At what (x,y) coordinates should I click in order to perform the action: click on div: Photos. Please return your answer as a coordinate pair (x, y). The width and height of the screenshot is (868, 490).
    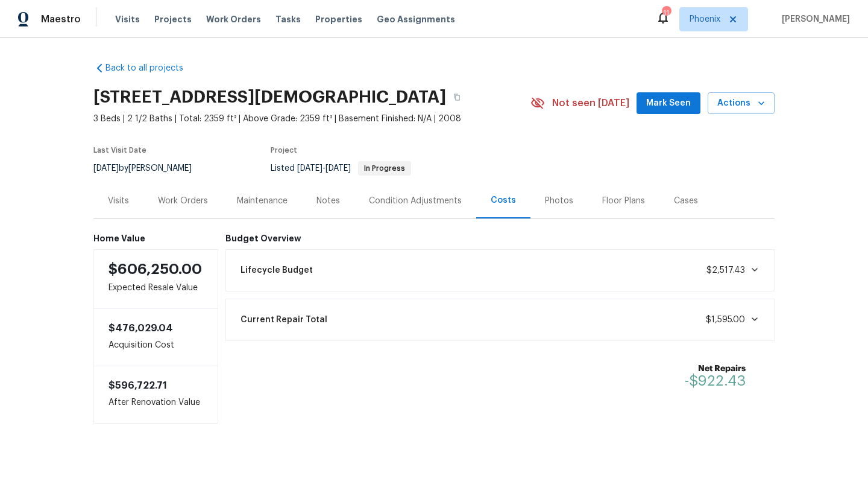
    Looking at the image, I should click on (558, 201).